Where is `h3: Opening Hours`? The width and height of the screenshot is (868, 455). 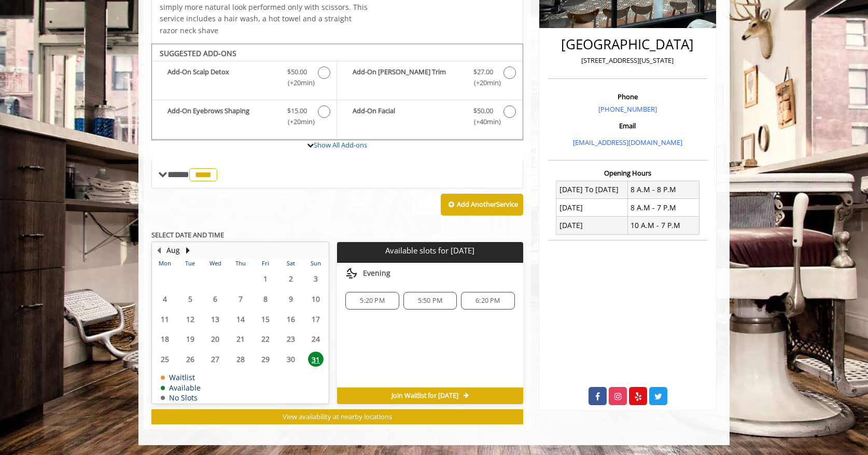
h3: Opening Hours is located at coordinates (628, 173).